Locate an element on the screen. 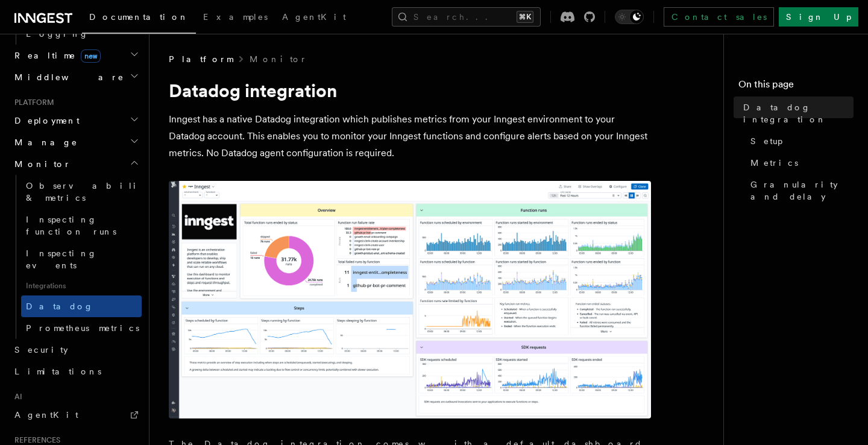 Image resolution: width=868 pixels, height=445 pixels. a: Setup is located at coordinates (799, 141).